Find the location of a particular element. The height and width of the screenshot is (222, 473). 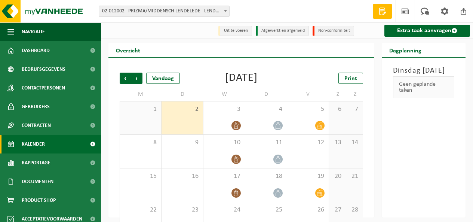

span: 2 is located at coordinates (182, 109).